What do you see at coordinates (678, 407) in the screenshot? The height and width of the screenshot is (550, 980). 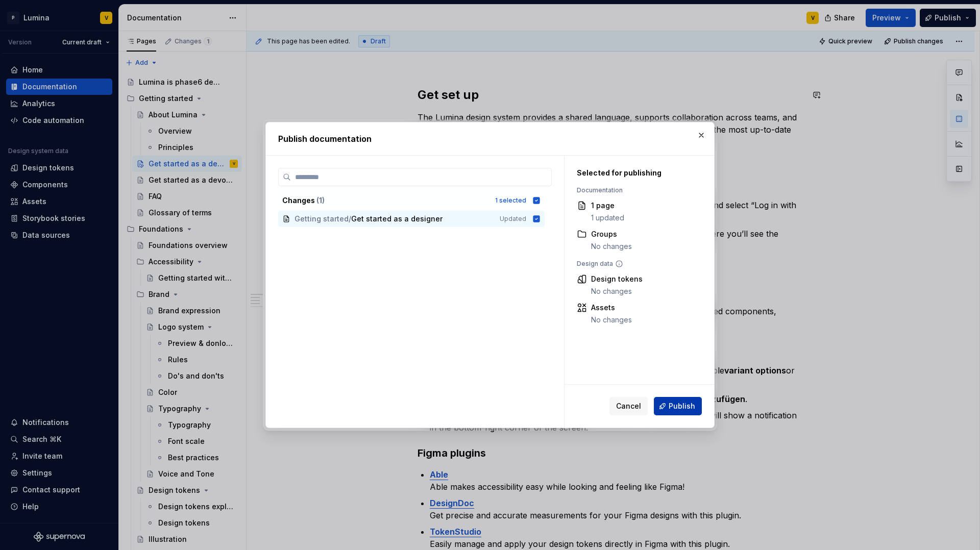 I see `button: Publish` at bounding box center [678, 407].